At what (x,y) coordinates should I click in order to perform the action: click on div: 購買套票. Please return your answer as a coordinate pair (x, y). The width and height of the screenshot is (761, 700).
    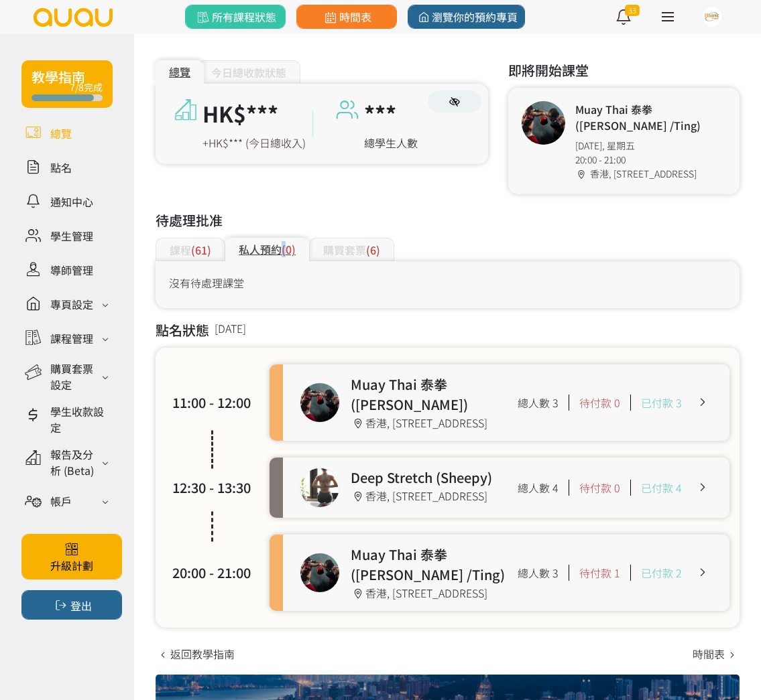
    Looking at the image, I should click on (351, 249).